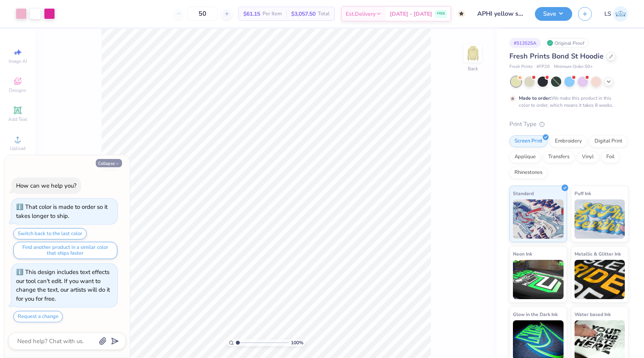 The image size is (644, 358). What do you see at coordinates (610, 157) in the screenshot?
I see `div: Foil` at bounding box center [610, 157].